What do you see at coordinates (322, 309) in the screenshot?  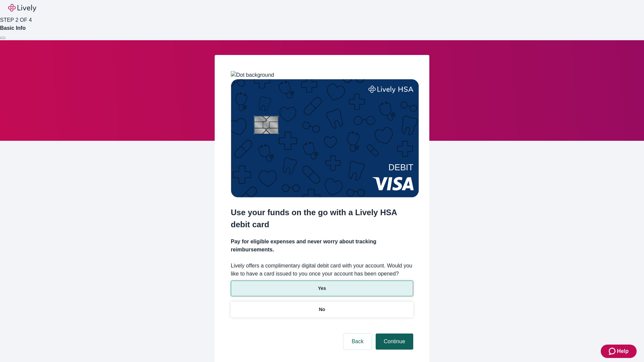 I see `p: No` at bounding box center [322, 309].